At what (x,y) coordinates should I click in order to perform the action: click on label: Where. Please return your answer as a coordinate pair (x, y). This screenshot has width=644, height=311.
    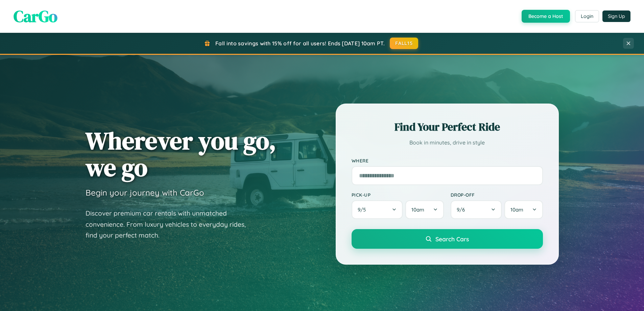
    Looking at the image, I should click on (447, 160).